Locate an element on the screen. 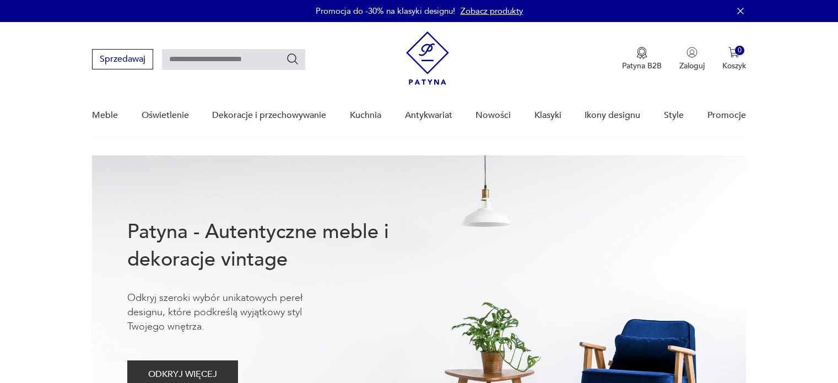  a: Sprzedawaj is located at coordinates (122, 60).